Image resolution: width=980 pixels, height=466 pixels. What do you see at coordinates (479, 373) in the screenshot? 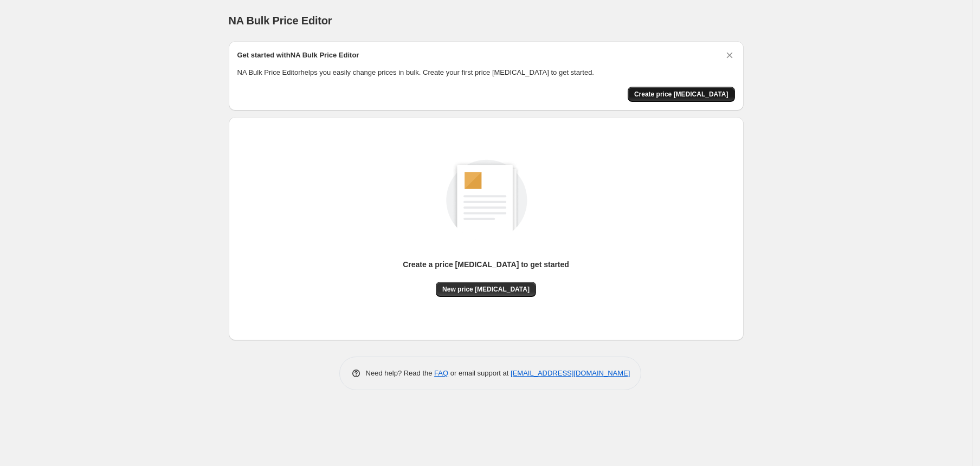
I see `span: or email support at` at bounding box center [479, 373].